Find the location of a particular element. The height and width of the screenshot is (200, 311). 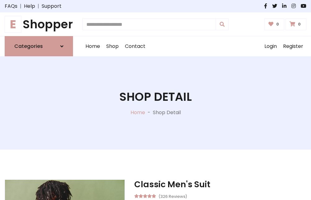

h1: Shopper is located at coordinates (39, 24).